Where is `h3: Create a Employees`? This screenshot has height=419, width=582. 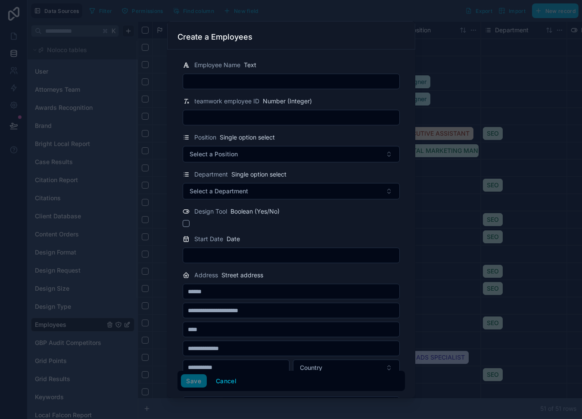
h3: Create a Employees is located at coordinates (215, 37).